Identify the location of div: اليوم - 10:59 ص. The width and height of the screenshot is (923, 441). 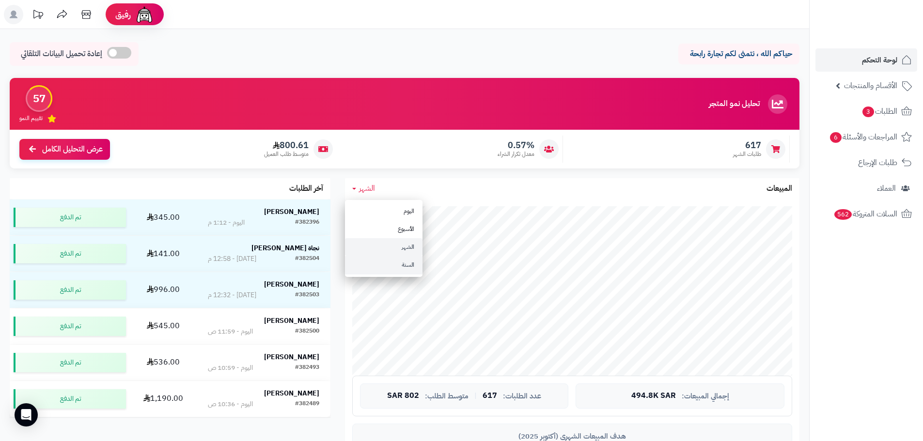
(230, 368).